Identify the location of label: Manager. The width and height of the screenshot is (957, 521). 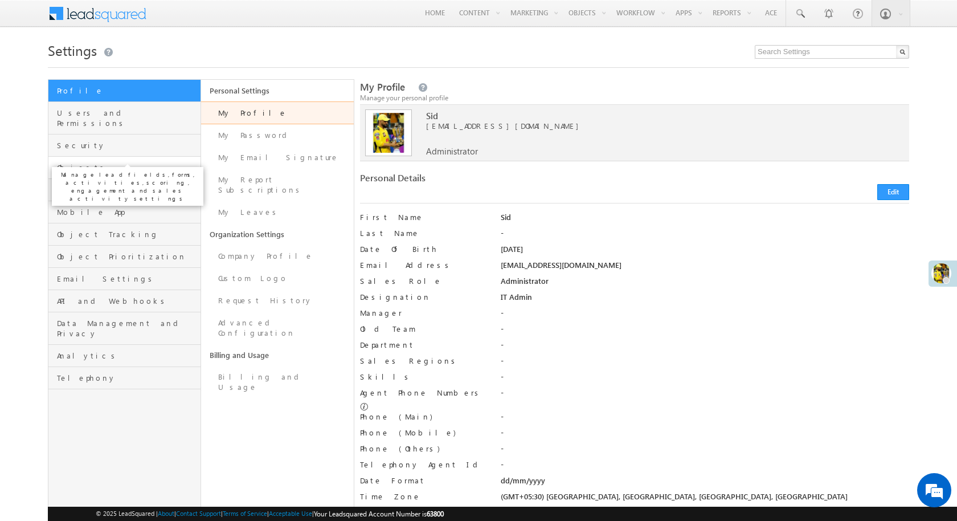
(423, 313).